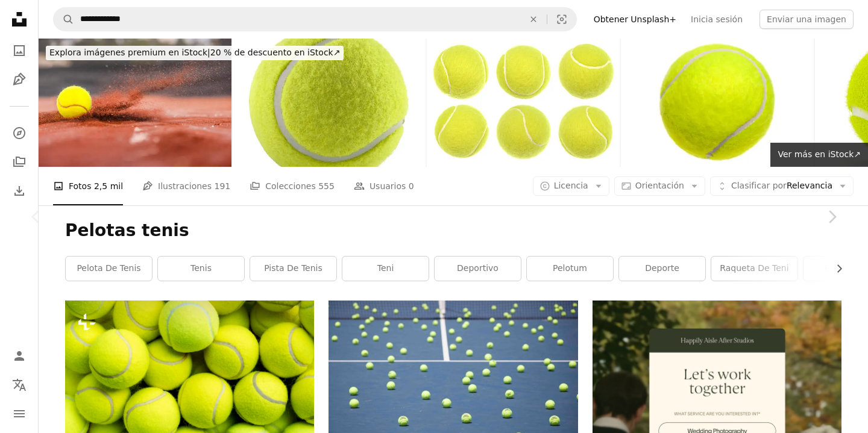 The height and width of the screenshot is (433, 868). Describe the element at coordinates (19, 385) in the screenshot. I see `button: Idioma` at that location.